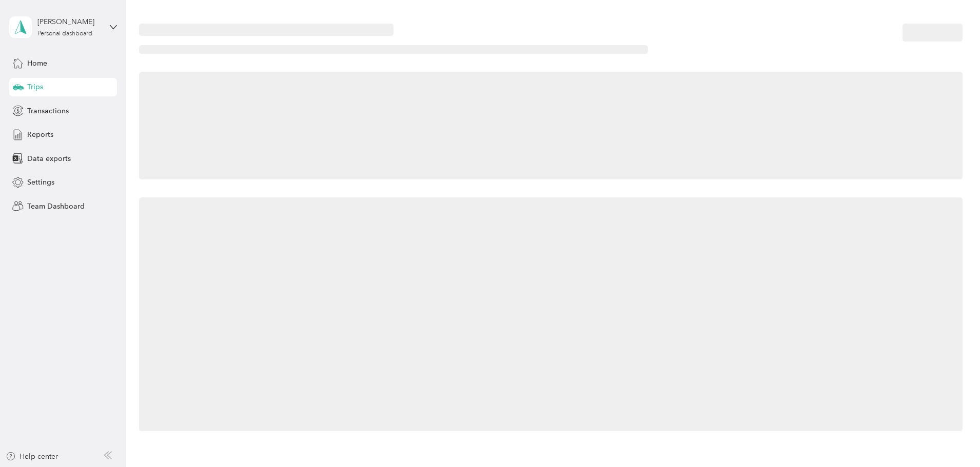  I want to click on div: Help center, so click(32, 456).